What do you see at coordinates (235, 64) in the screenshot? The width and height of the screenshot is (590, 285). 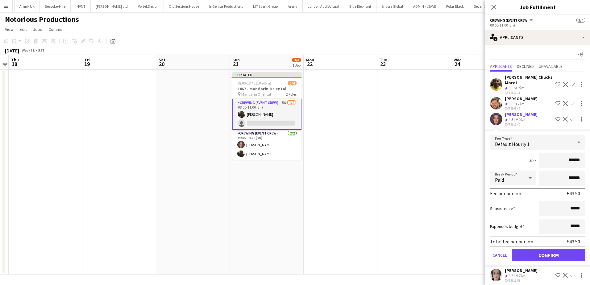 I see `span: 21` at bounding box center [235, 64].